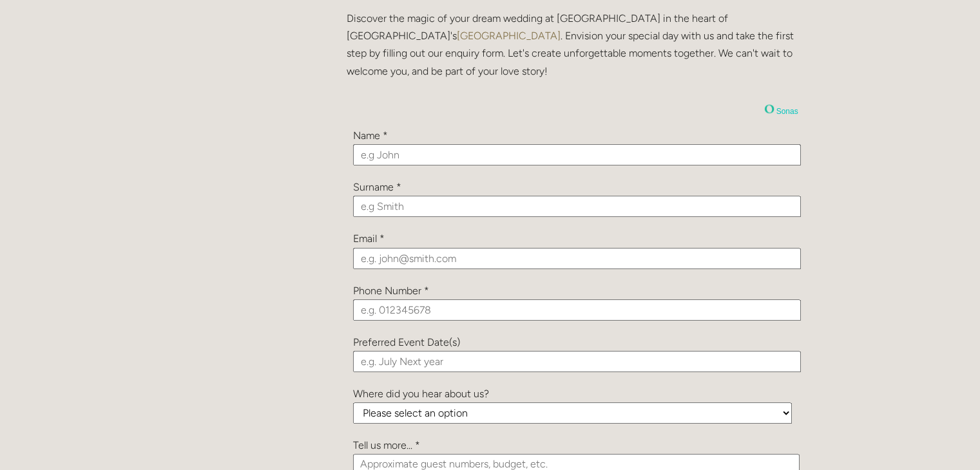 The width and height of the screenshot is (980, 470). What do you see at coordinates (576, 310) in the screenshot?
I see `input: e.g. 012345678` at bounding box center [576, 310].